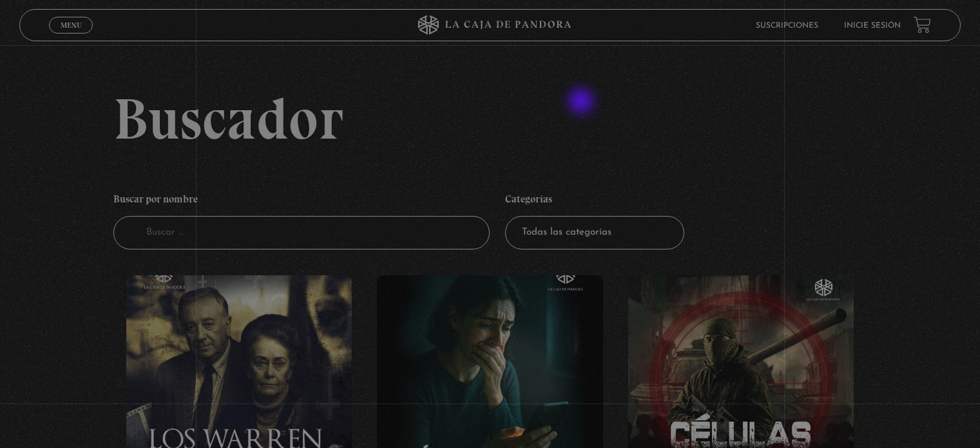  Describe the element at coordinates (595, 201) in the screenshot. I see `h4: Categorías` at that location.